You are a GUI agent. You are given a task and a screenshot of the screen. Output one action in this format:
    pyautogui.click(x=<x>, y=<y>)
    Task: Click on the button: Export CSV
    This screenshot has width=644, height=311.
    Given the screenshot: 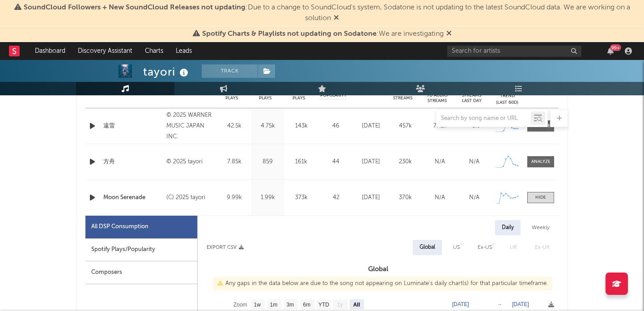 What is the action you would take?
    pyautogui.click(x=225, y=247)
    